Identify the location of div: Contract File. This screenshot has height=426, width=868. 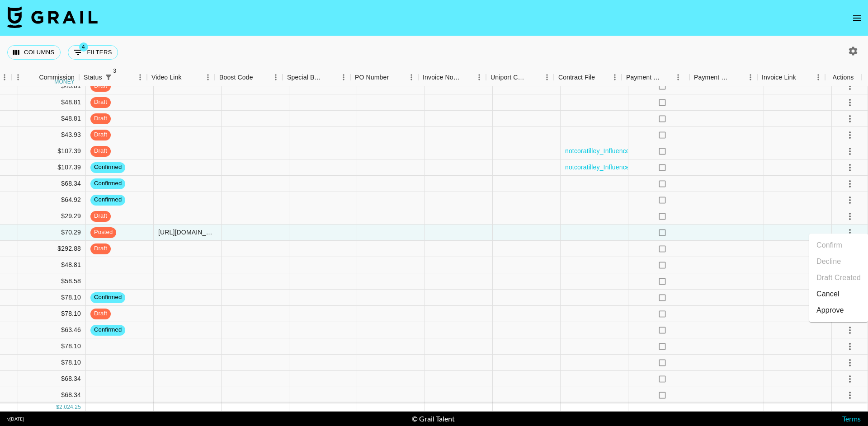
(588, 78).